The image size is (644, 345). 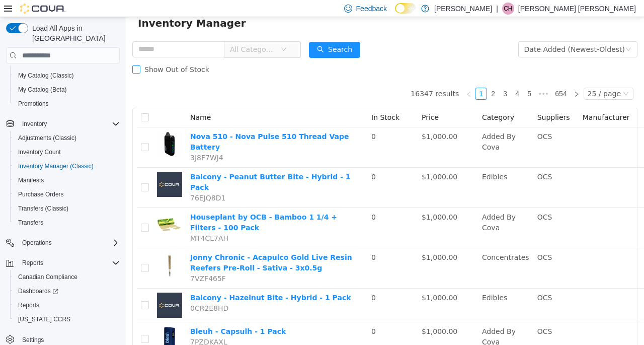 What do you see at coordinates (435, 76) in the screenshot?
I see `li: 654` at bounding box center [435, 76].